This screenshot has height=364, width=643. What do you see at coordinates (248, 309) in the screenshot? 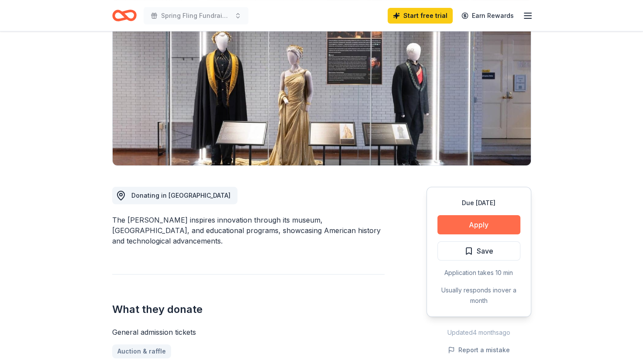
I see `h2: What they donate` at bounding box center [248, 309].